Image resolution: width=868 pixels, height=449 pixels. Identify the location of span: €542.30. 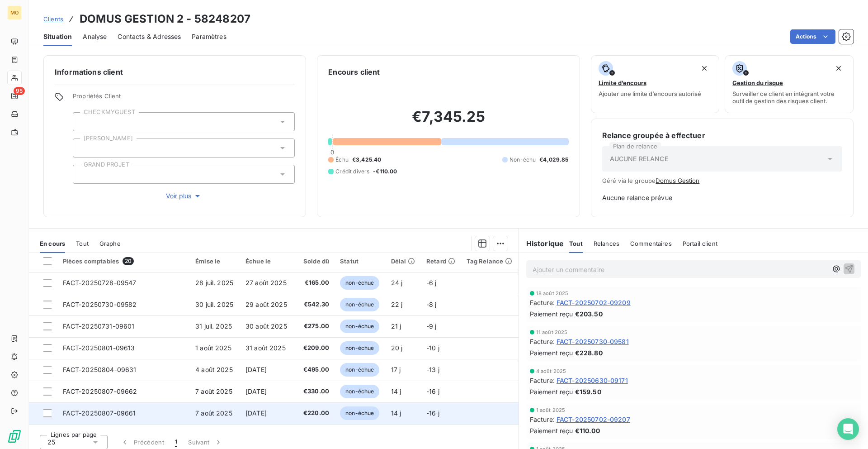
(314, 304).